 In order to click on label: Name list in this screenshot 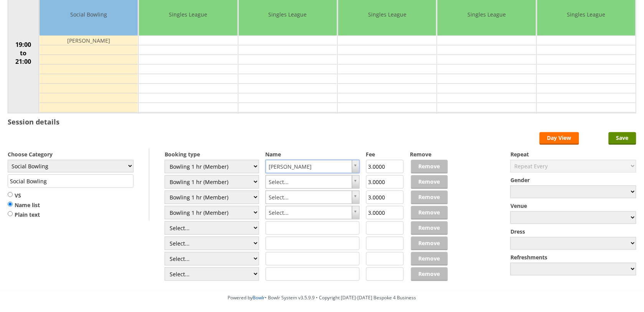, I will do `click(24, 205)`.